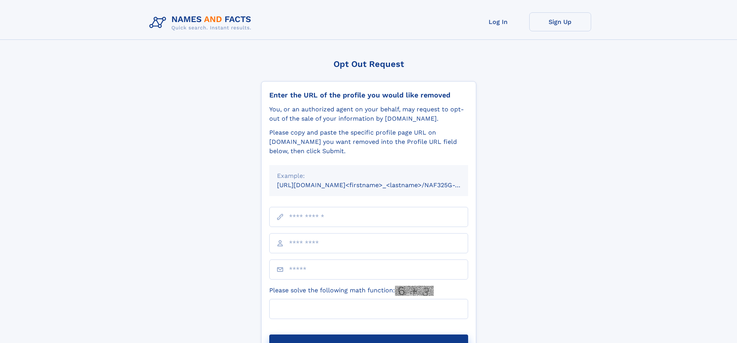  Describe the element at coordinates (369, 95) in the screenshot. I see `div: Enter the URL of the profile you would like removed` at that location.